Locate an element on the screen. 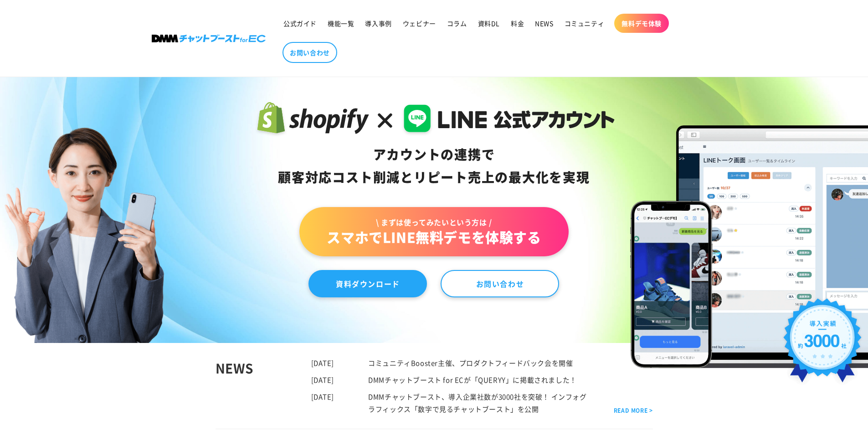 This screenshot has width=868, height=431. a: ウェビナー is located at coordinates (419, 23).